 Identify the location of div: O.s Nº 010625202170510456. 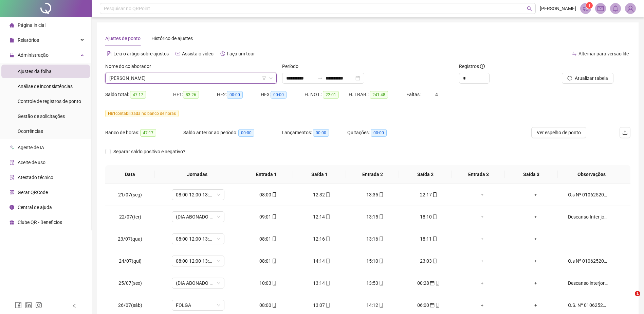
(588, 195).